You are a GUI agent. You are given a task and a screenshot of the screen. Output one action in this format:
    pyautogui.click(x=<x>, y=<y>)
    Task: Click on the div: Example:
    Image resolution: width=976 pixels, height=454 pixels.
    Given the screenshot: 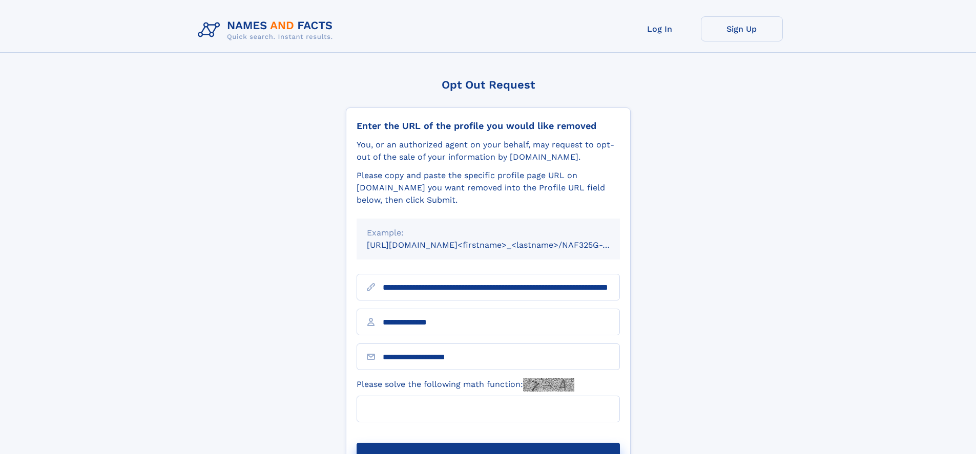 What is the action you would take?
    pyautogui.click(x=488, y=233)
    